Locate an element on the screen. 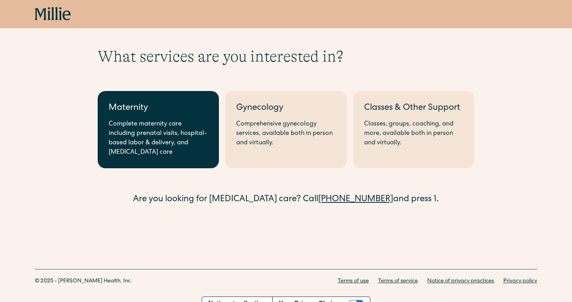  h1: What services are you interested in? is located at coordinates (286, 57).